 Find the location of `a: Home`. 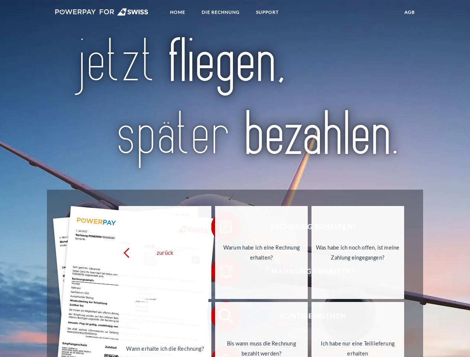

a: Home is located at coordinates (178, 12).